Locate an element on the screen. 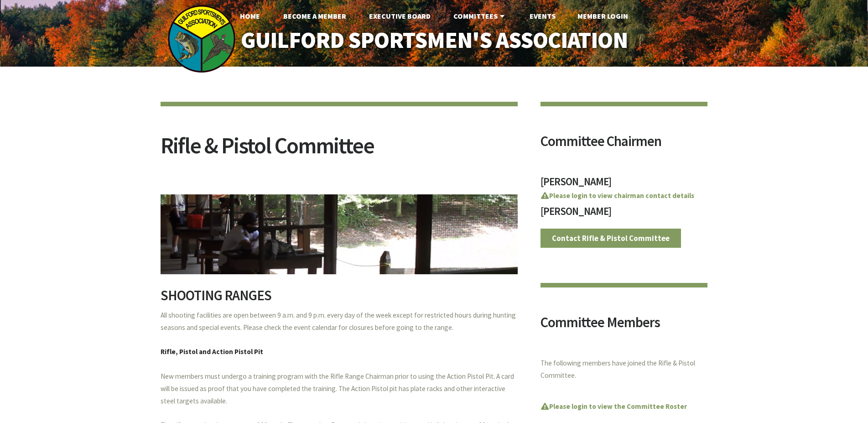 The height and width of the screenshot is (423, 868). img: logo_sm.png is located at coordinates (201, 39).